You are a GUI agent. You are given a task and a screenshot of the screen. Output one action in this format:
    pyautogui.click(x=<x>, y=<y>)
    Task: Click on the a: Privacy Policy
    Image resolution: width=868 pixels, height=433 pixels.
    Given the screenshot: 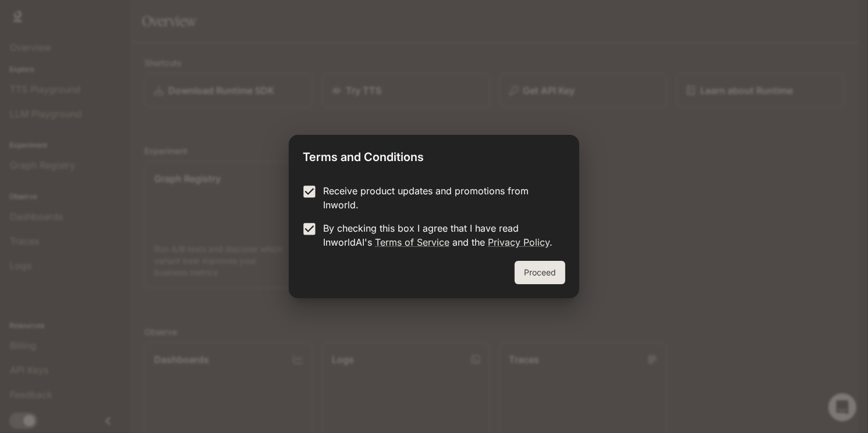 What is the action you would take?
    pyautogui.click(x=519, y=242)
    